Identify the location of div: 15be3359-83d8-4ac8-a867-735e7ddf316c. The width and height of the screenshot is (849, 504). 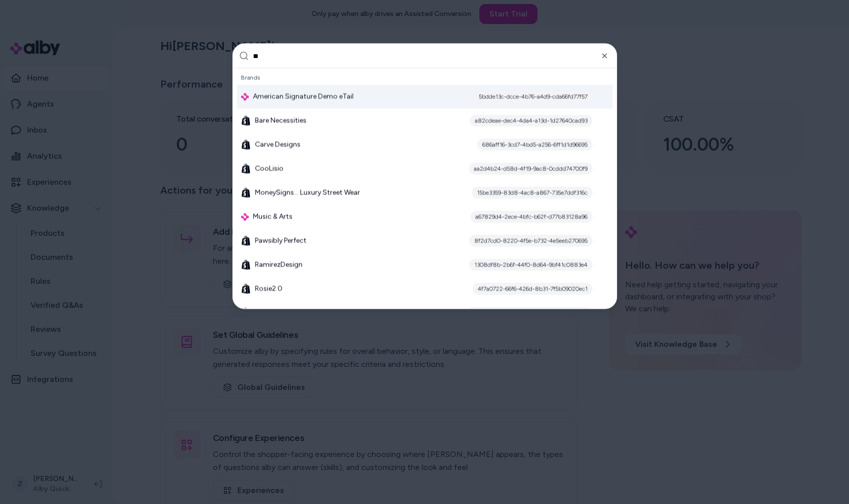
(532, 193).